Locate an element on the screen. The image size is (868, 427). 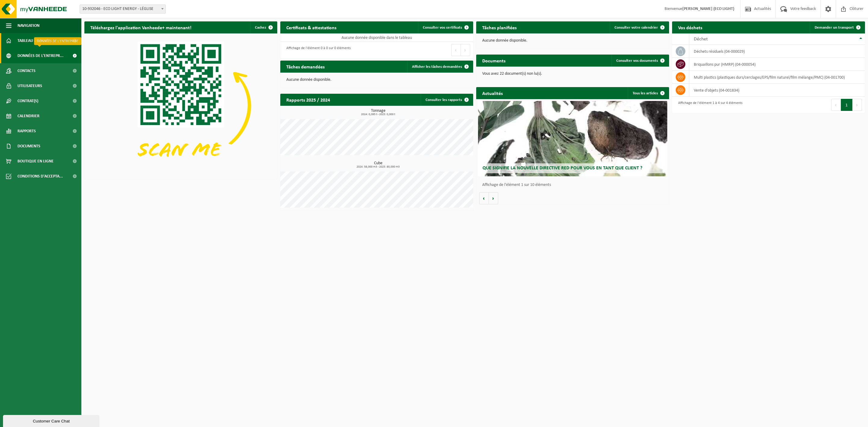
span: 2024: 58,000 m3 - 2025: 80,000 m3 is located at coordinates (378, 167).